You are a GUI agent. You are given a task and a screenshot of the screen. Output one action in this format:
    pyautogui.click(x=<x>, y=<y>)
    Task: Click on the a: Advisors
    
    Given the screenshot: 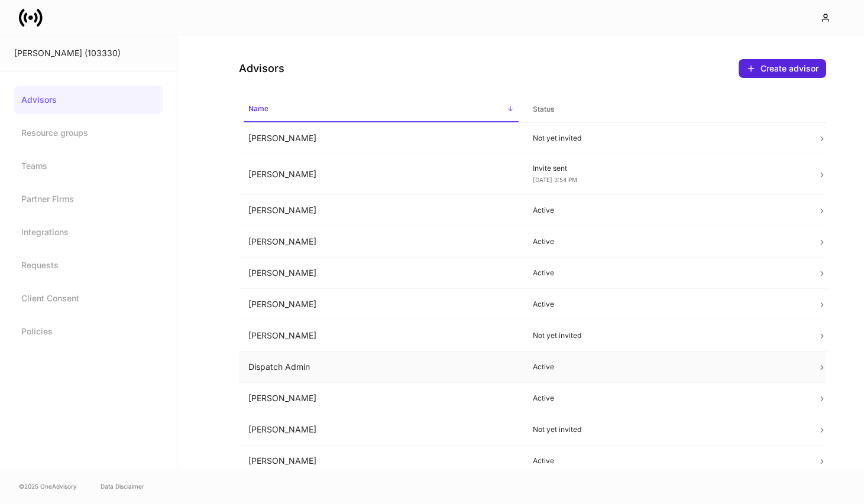 What is the action you would take?
    pyautogui.click(x=88, y=100)
    